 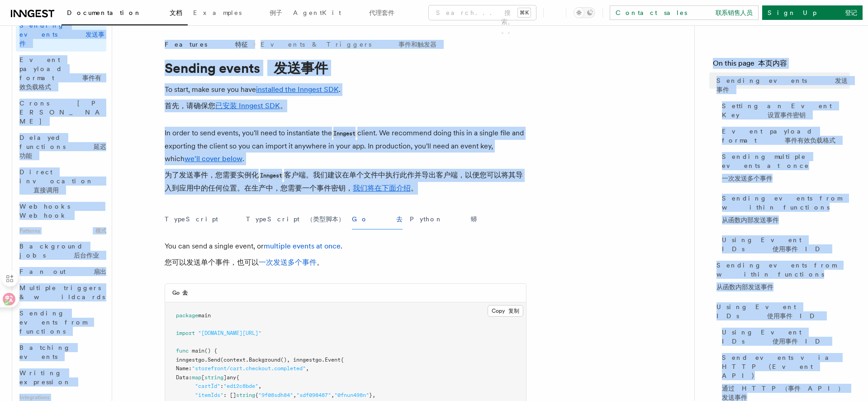 I want to click on span: Delayed functions, so click(x=63, y=147).